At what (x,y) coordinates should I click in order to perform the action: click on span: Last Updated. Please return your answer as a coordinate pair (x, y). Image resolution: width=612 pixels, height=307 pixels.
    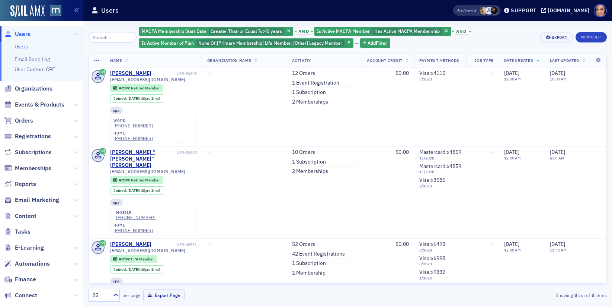
    Looking at the image, I should click on (564, 60).